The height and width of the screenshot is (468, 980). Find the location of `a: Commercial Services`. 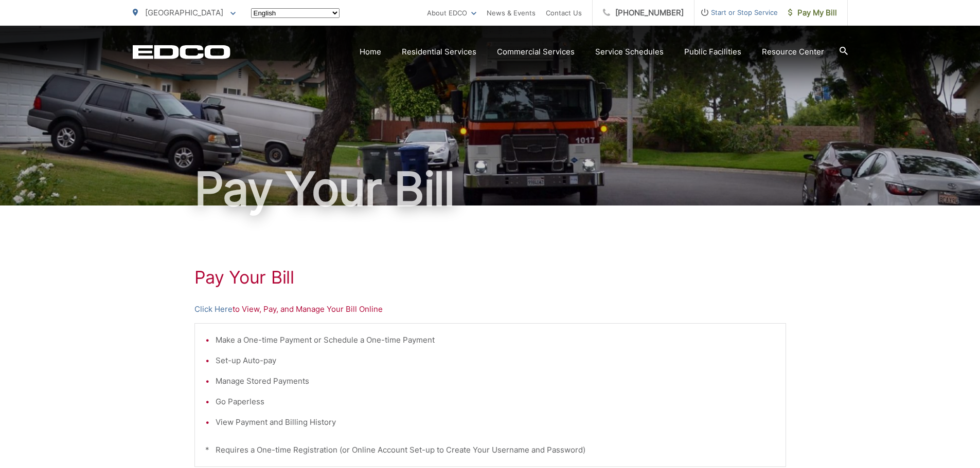

a: Commercial Services is located at coordinates (536, 52).